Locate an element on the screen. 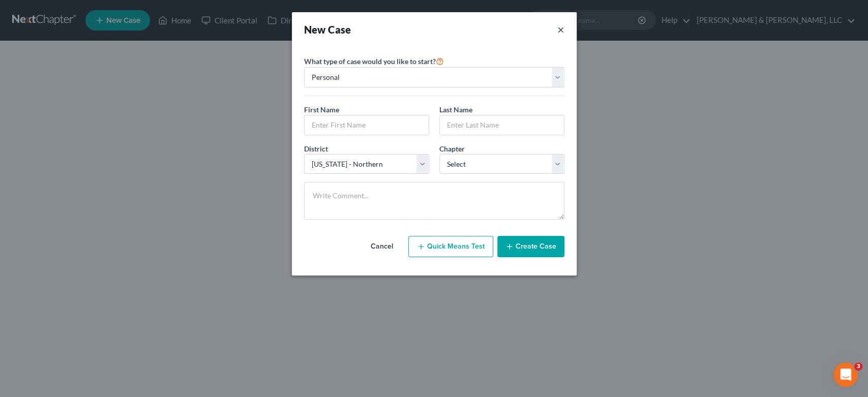 Image resolution: width=868 pixels, height=397 pixels. button: Create Case is located at coordinates (531, 247).